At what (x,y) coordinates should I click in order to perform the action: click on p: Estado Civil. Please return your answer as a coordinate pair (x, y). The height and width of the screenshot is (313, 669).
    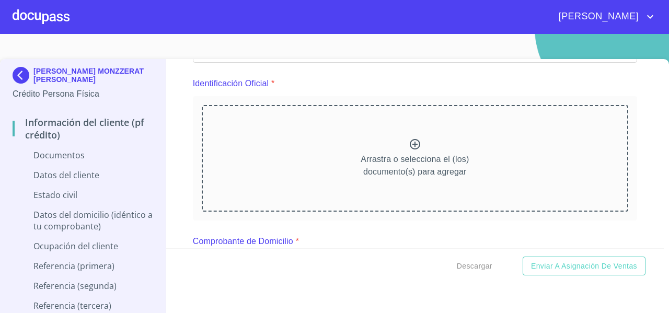
    Looking at the image, I should click on (83, 195).